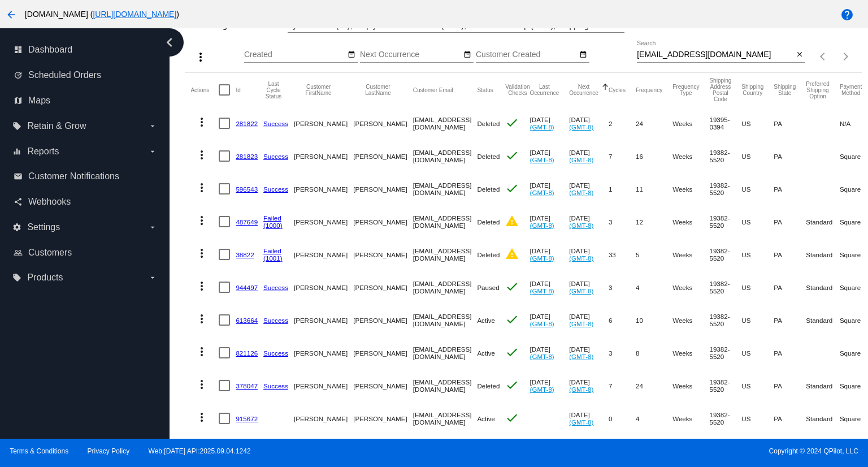  Describe the element at coordinates (18, 50) in the screenshot. I see `i: dashboard` at that location.